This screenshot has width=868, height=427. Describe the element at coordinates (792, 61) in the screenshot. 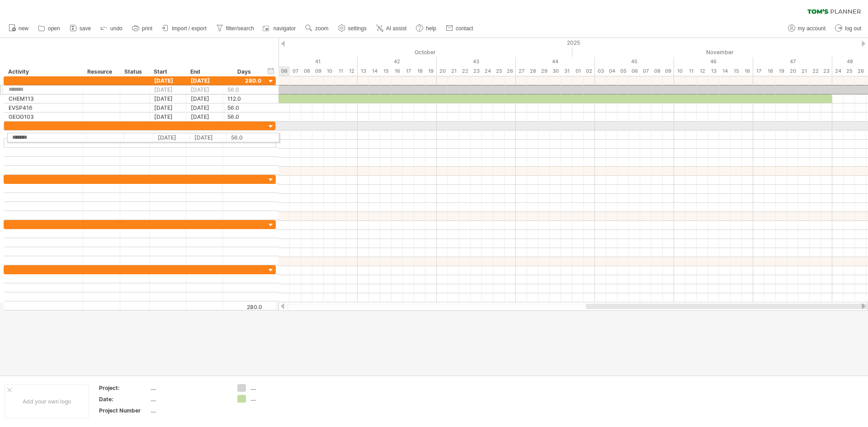

I see `div: 47` at that location.